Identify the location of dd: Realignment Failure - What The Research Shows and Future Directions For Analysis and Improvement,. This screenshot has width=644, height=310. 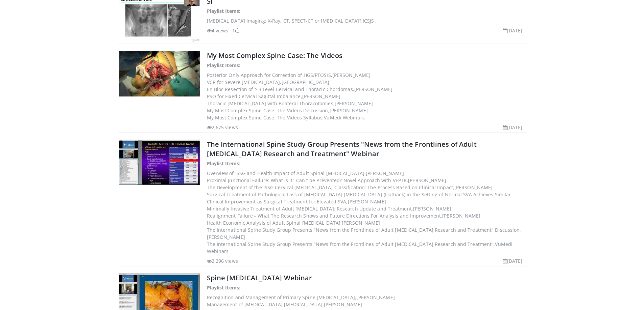
(366, 216).